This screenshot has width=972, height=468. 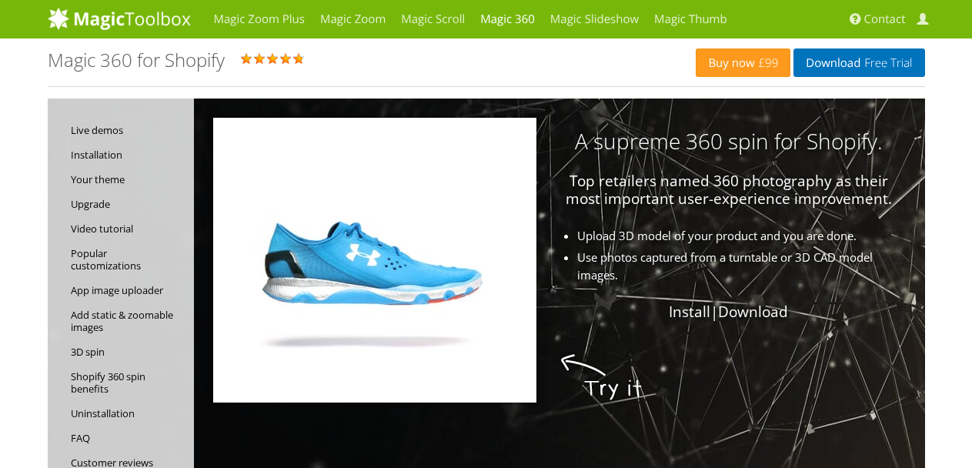 I want to click on a: Add static & zoomable images, so click(x=128, y=321).